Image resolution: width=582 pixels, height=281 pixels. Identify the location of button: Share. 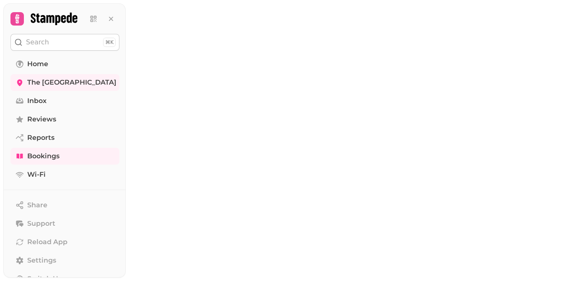
(65, 205).